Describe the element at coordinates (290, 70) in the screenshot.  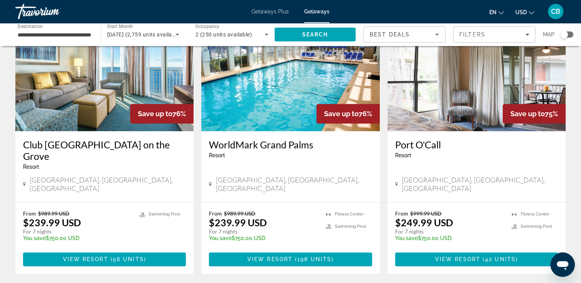
I see `img: WorldMark Grand Palms` at that location.